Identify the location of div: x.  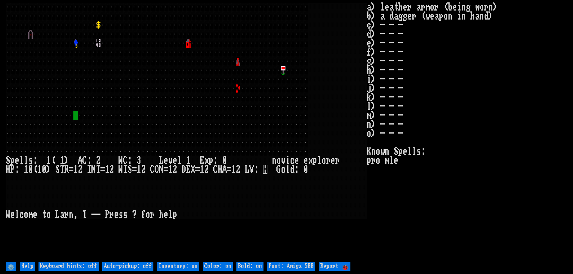
(310, 161).